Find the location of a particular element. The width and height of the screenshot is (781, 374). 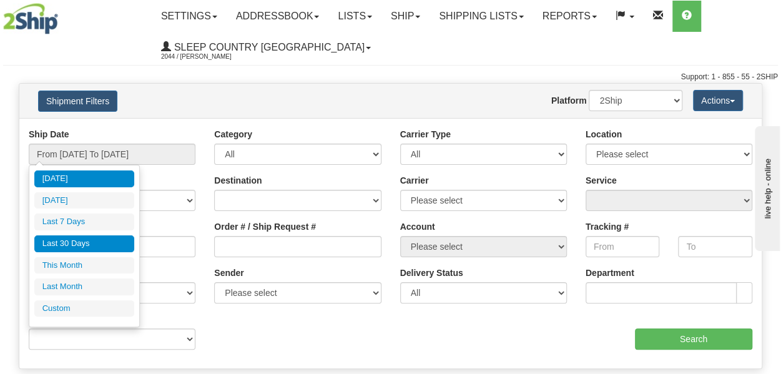

li: This Month is located at coordinates (84, 265).